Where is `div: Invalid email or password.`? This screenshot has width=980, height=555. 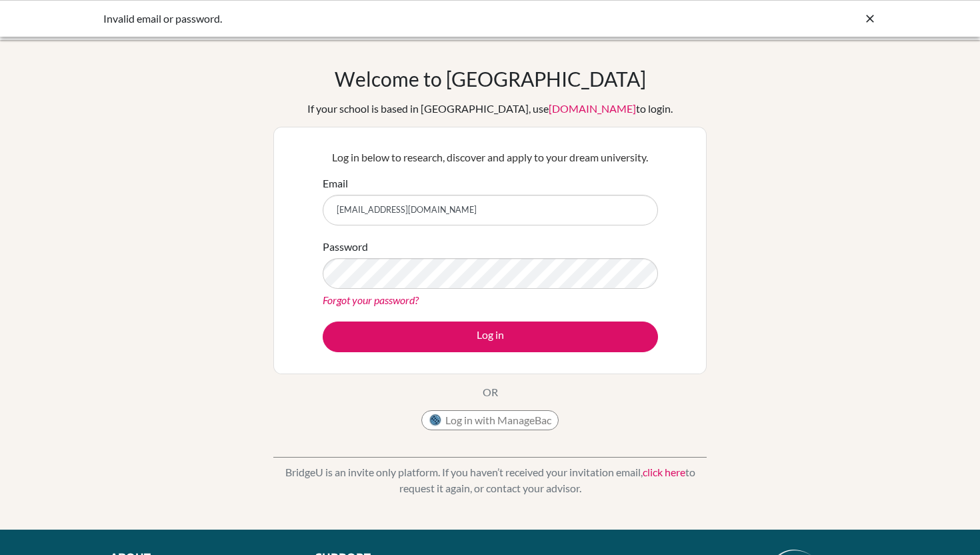 div: Invalid email or password. is located at coordinates (390, 19).